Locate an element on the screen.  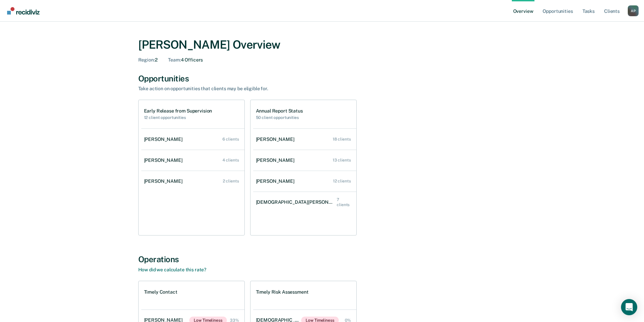
div: A P is located at coordinates (633, 11).